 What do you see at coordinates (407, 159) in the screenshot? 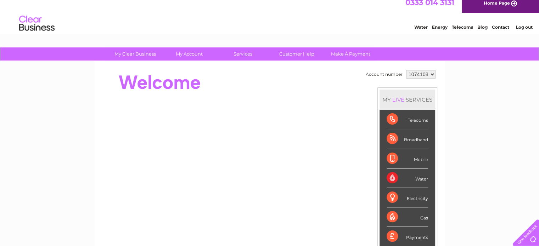
I see `div: Mobile` at bounding box center [407, 159].